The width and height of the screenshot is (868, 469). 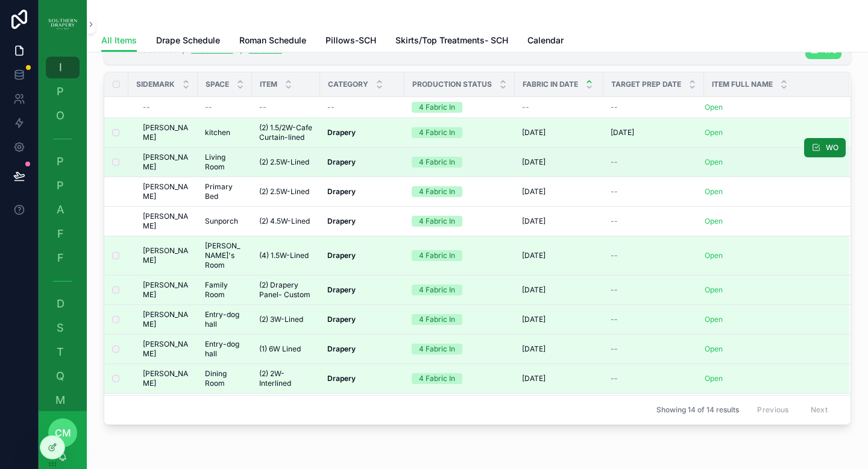 I want to click on span: Category, so click(x=348, y=84).